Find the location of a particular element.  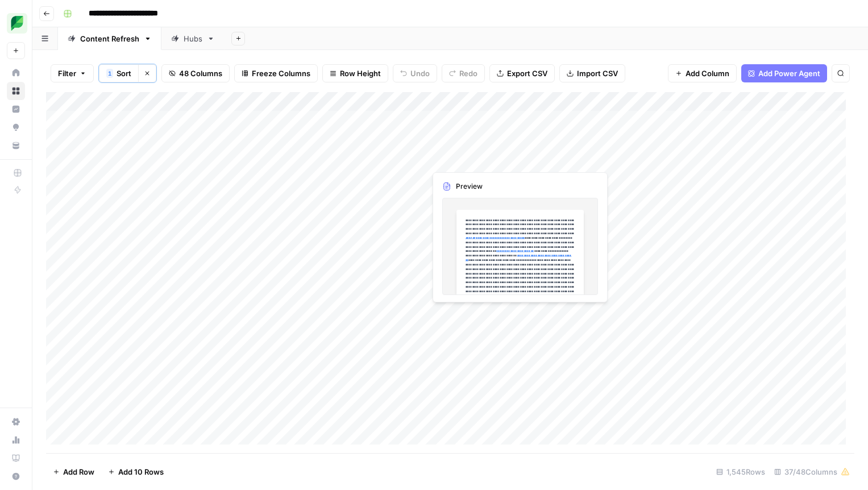

button: Add Power Agent is located at coordinates (784, 74).